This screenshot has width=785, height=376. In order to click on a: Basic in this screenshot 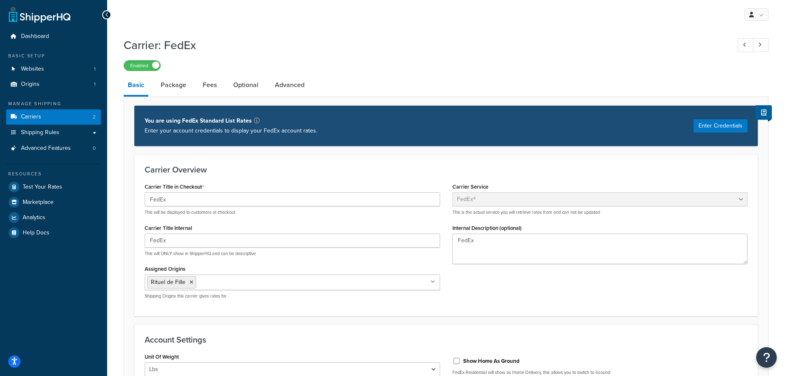, I will do `click(136, 86)`.